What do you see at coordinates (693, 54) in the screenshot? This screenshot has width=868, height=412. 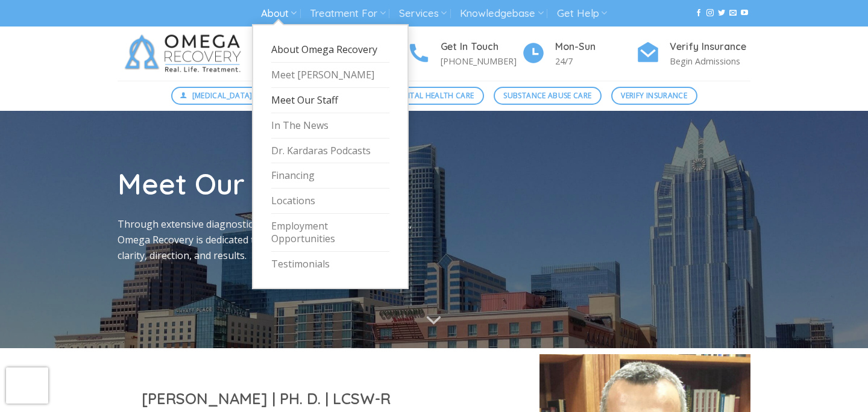 I see `a: Verify Insurance Begin Admissions` at bounding box center [693, 54].